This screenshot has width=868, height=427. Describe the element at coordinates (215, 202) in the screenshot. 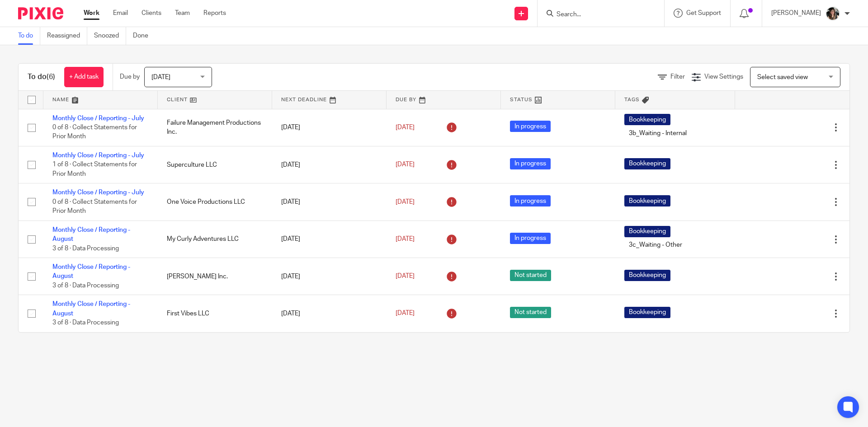

I see `td: One Voice Productions LLC` at that location.